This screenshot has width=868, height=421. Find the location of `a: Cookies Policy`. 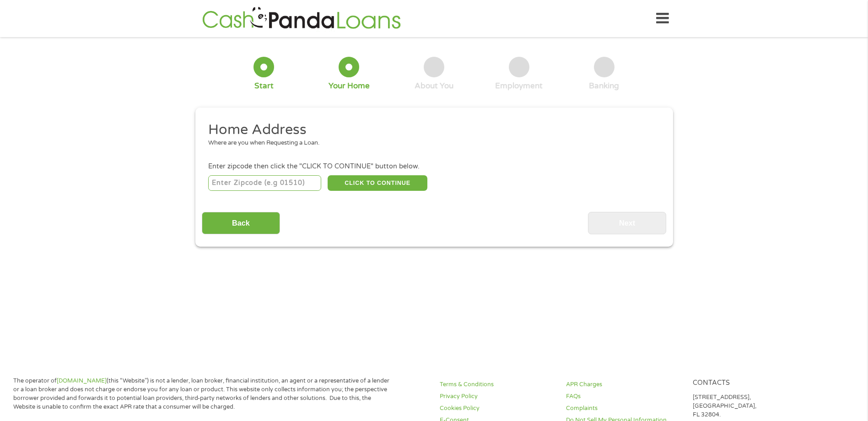

a: Cookies Policy is located at coordinates (497, 408).